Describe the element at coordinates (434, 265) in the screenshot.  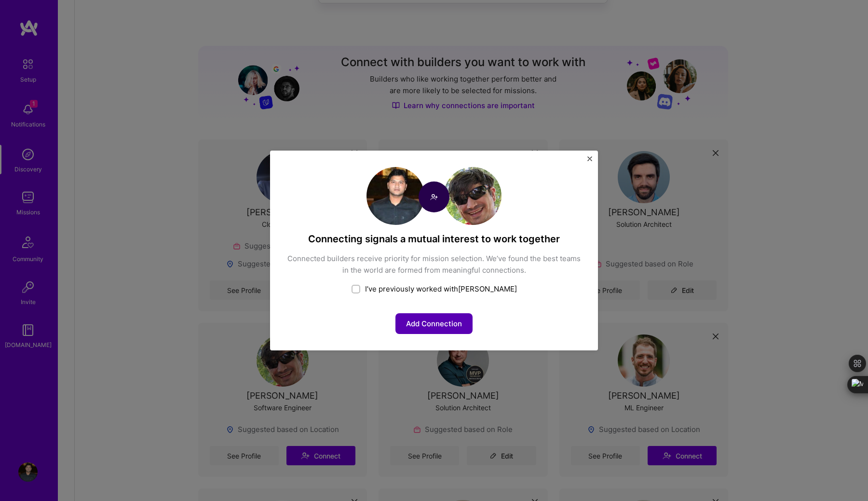
I see `div: Connected builders receive priority for mission selection. We’ve found the best teams in the worl...` at that location.